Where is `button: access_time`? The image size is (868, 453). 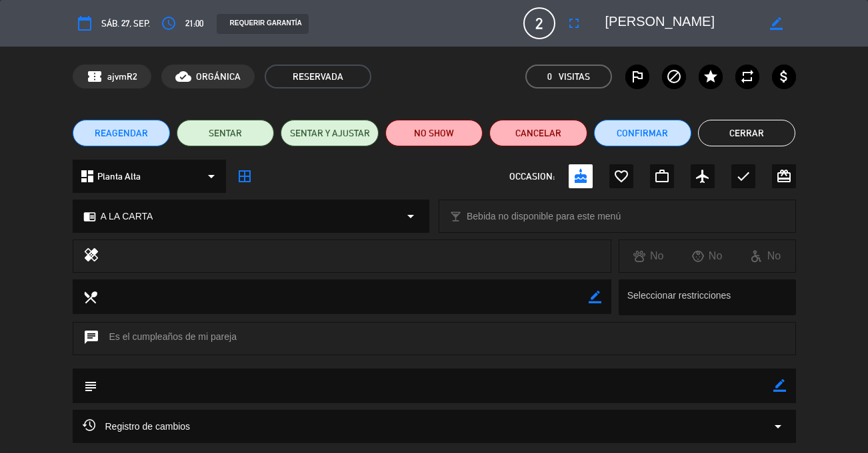 button: access_time is located at coordinates (169, 23).